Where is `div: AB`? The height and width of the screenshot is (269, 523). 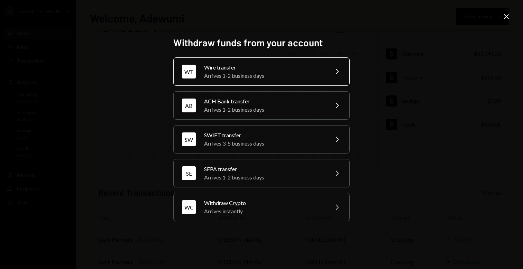
div: AB is located at coordinates (189, 106).